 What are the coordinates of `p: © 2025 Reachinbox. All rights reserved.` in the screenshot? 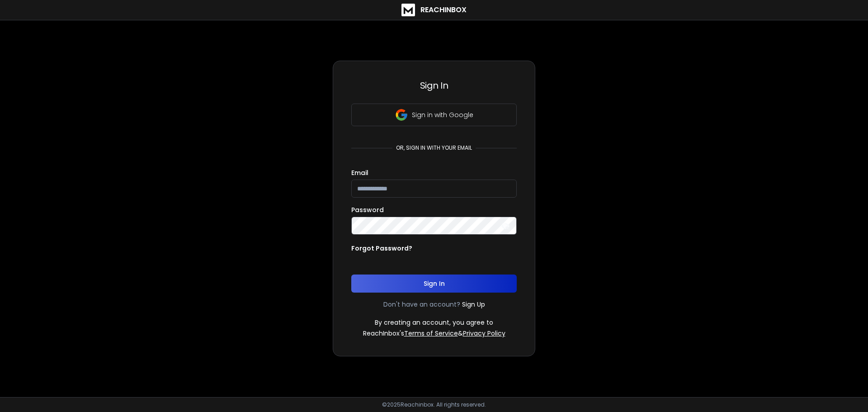 It's located at (434, 405).